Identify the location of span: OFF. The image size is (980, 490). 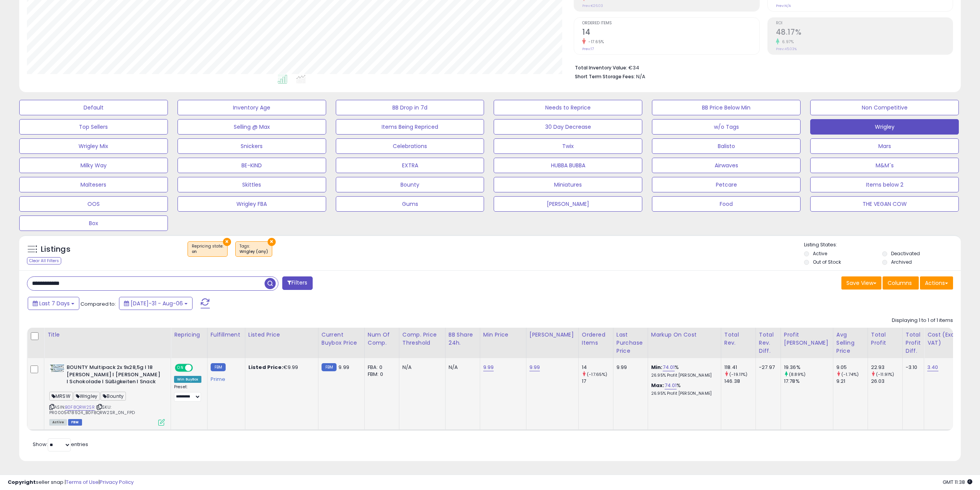
(198, 368).